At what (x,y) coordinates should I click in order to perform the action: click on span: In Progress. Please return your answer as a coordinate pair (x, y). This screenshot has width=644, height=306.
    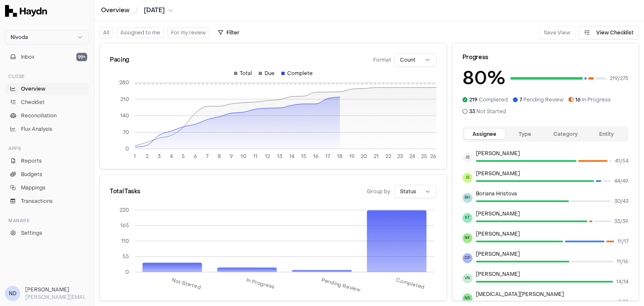
    Looking at the image, I should click on (593, 100).